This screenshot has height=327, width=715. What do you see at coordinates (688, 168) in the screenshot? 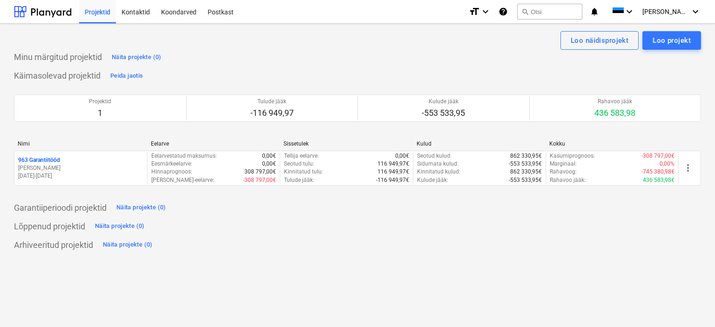
I see `span: more_vert` at bounding box center [688, 168].